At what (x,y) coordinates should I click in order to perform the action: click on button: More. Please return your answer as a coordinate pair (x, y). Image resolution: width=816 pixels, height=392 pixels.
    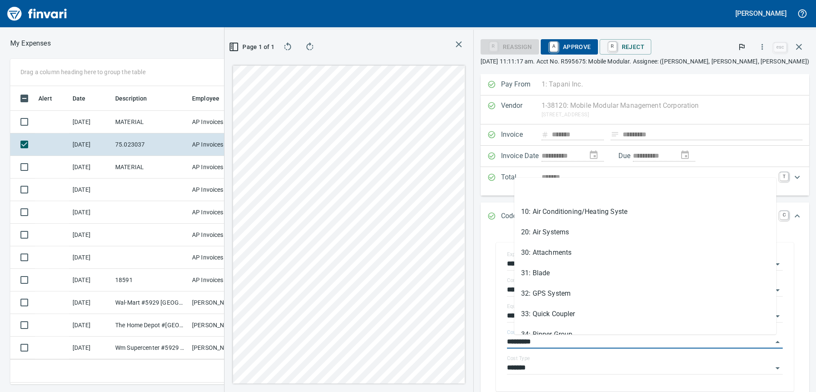
    Looking at the image, I should click on (762, 47).